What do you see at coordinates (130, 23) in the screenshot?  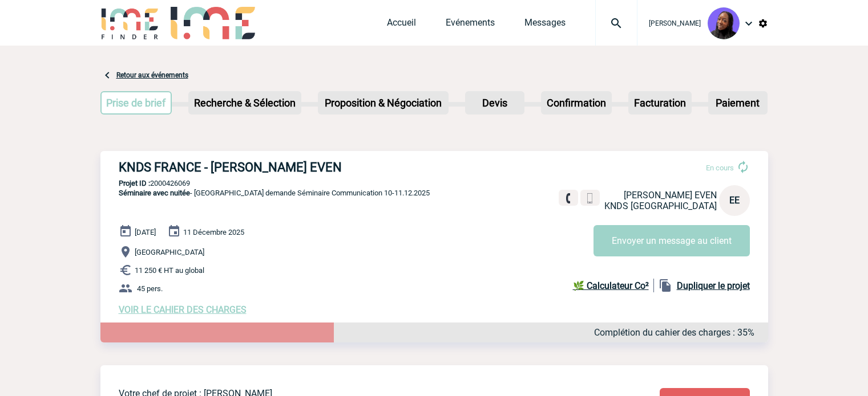 I see `img: IME-Finder` at bounding box center [130, 23].